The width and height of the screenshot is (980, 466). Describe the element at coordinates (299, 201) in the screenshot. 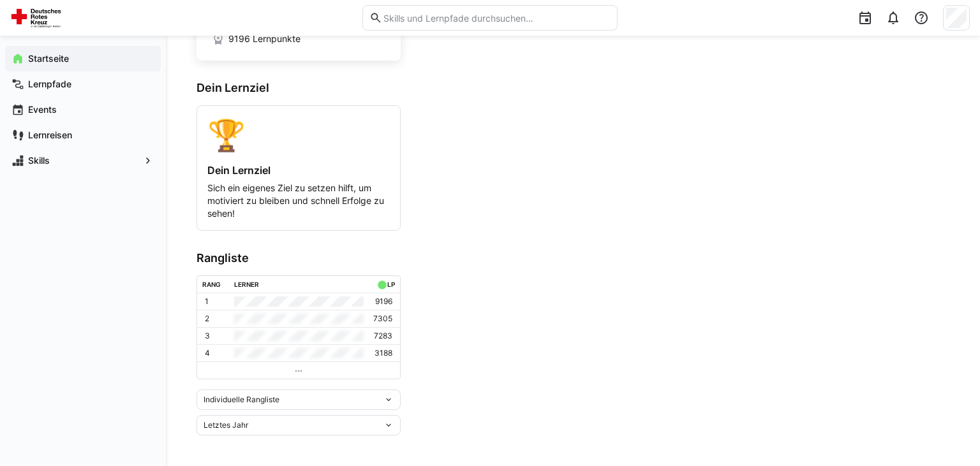

I see `p: Sich ein eigenes Ziel zu setzen hilft, um motiviert zu bleiben und schnell Erfolge zu sehen!` at that location.